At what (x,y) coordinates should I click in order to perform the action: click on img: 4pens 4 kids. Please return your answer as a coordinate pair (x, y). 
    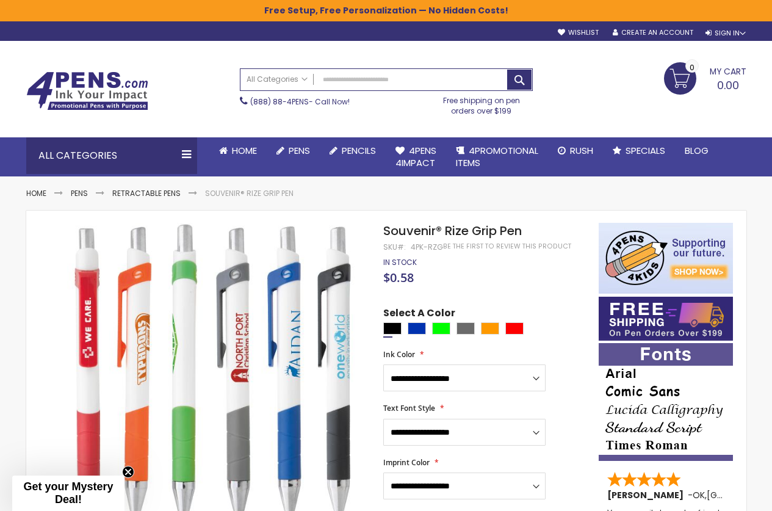
    Looking at the image, I should click on (665, 258).